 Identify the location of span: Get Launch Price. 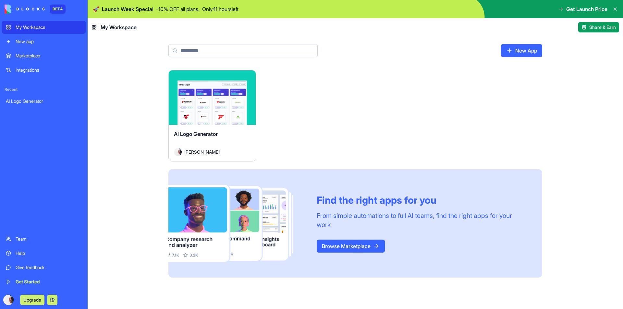
(586, 9).